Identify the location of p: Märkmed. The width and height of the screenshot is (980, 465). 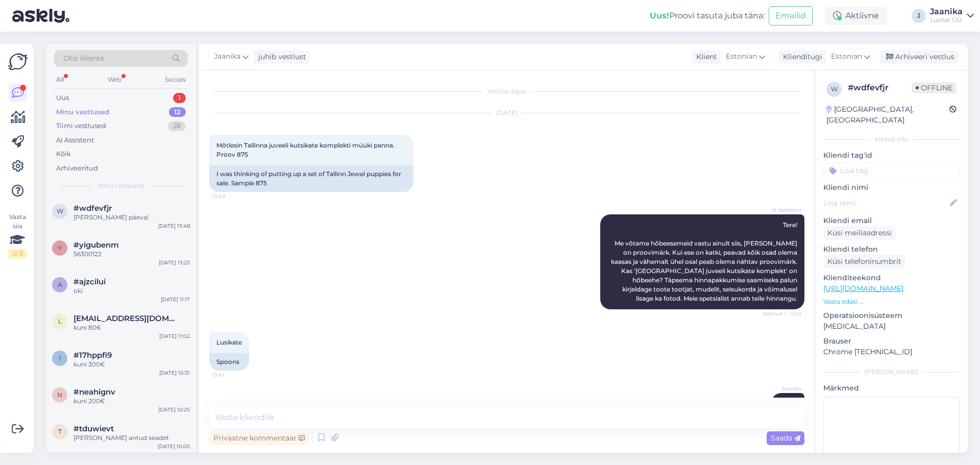
(891, 388).